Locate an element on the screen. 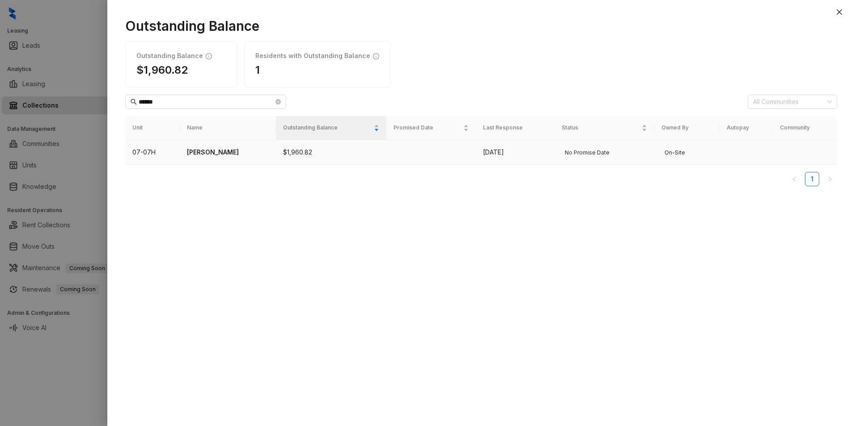 The image size is (855, 426). span: No Promise Date is located at coordinates (587, 153).